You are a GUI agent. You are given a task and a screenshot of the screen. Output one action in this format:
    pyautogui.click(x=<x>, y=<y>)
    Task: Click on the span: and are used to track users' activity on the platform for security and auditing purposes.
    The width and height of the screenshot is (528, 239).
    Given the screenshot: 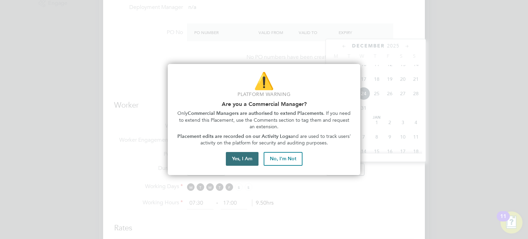 What is the action you would take?
    pyautogui.click(x=277, y=140)
    